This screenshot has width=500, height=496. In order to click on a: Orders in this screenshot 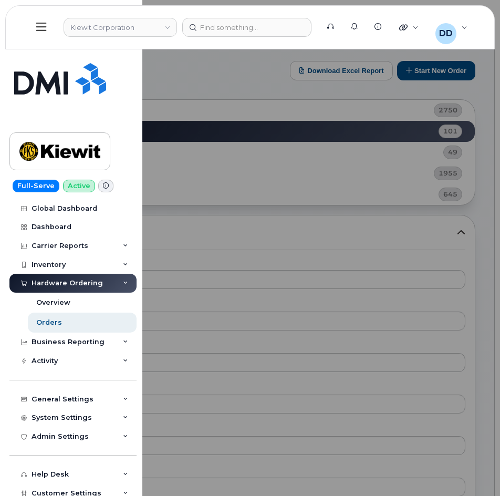, I will do `click(82, 323)`.